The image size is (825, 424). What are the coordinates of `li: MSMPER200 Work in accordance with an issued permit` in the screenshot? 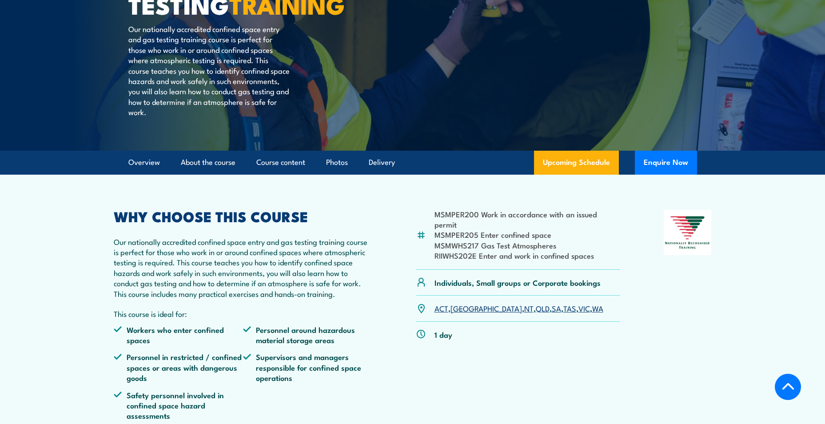 It's located at (527, 219).